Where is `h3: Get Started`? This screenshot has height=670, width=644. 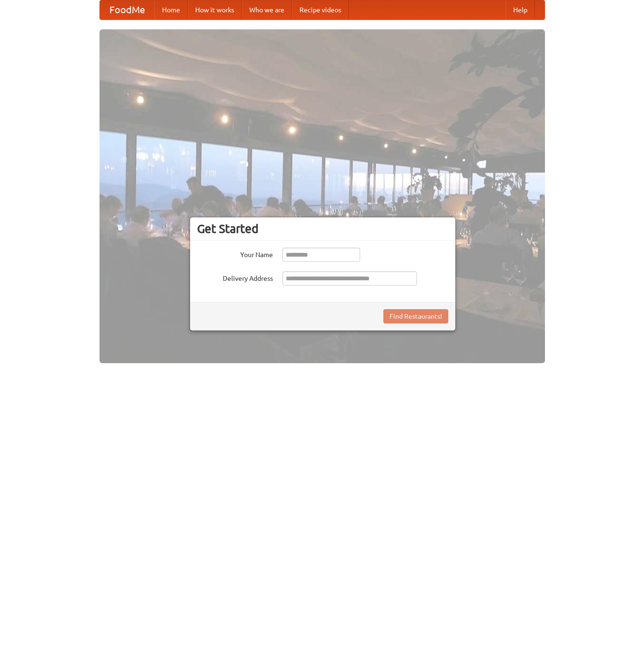 h3: Get Started is located at coordinates (323, 229).